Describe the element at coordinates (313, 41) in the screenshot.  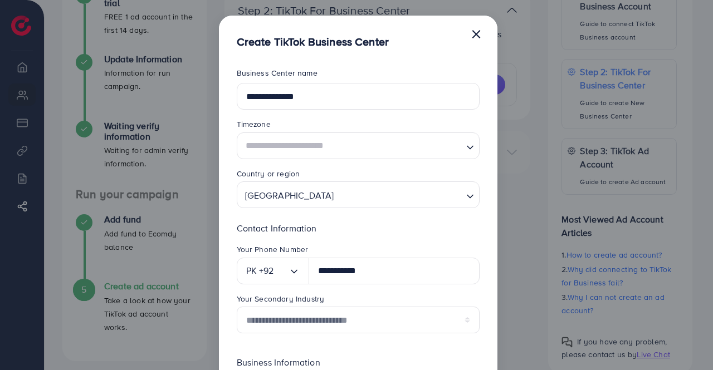
I see `h5: Create TikTok Business Center` at that location.